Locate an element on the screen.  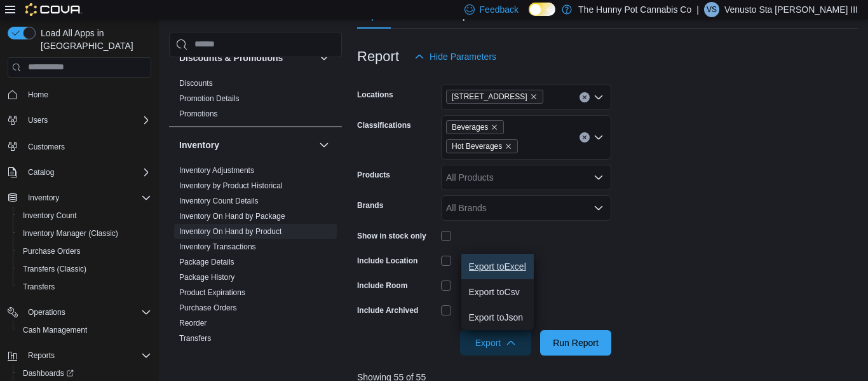
span: Home is located at coordinates (87, 94).